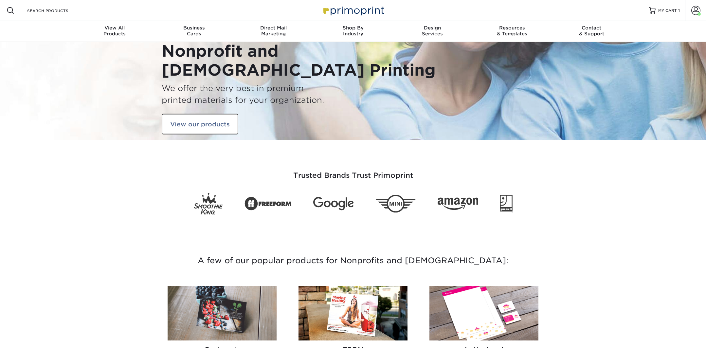 The image size is (706, 348). I want to click on div: Cards, so click(194, 31).